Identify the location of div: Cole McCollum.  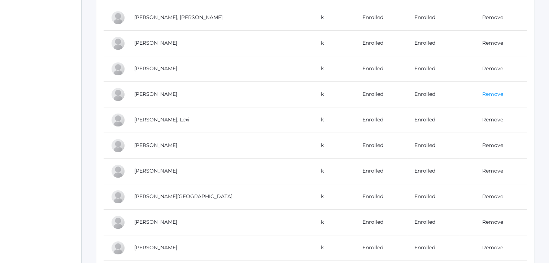
(118, 223).